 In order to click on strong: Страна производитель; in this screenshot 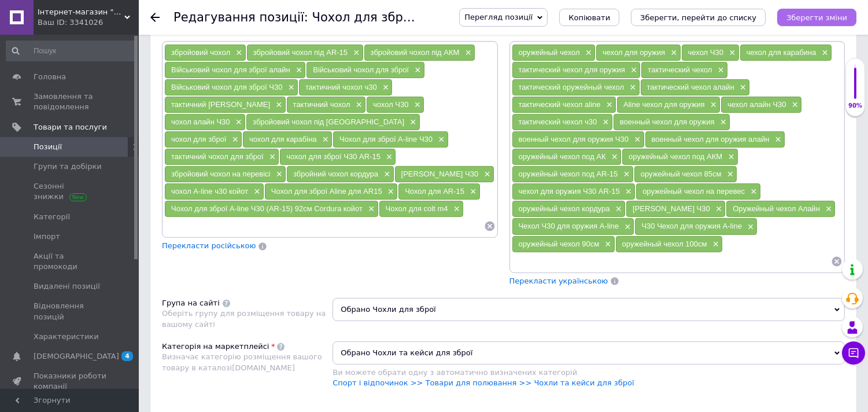, I will do `click(56, 5)`.